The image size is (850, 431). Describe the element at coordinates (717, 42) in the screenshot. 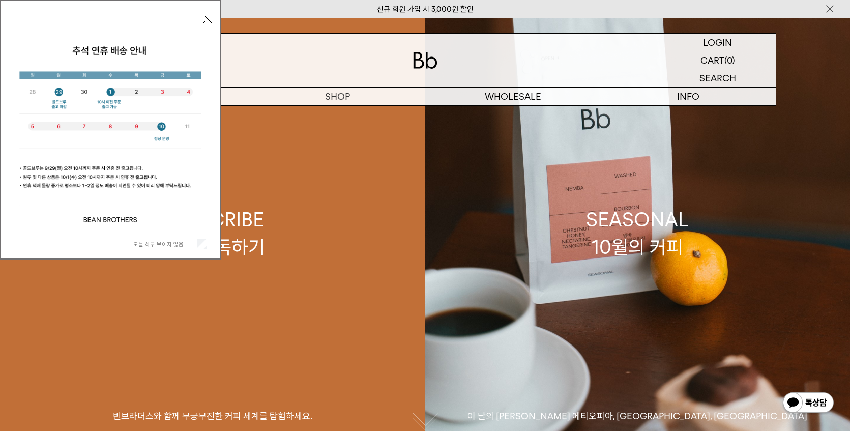

I see `p: LOGIN` at that location.